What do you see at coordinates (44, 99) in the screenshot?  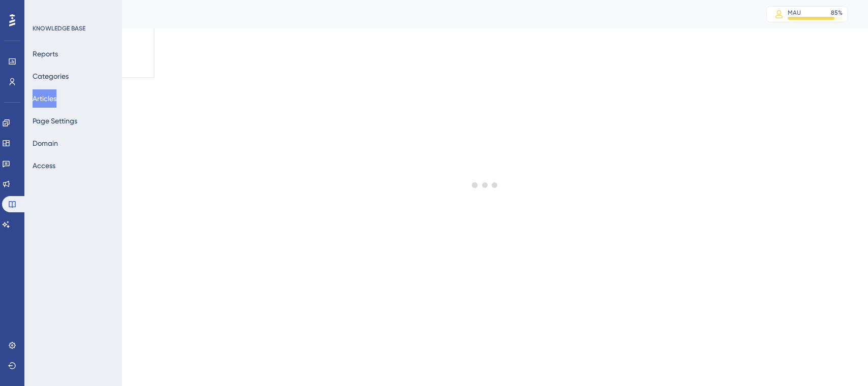 I see `button: Articles` at bounding box center [44, 99].